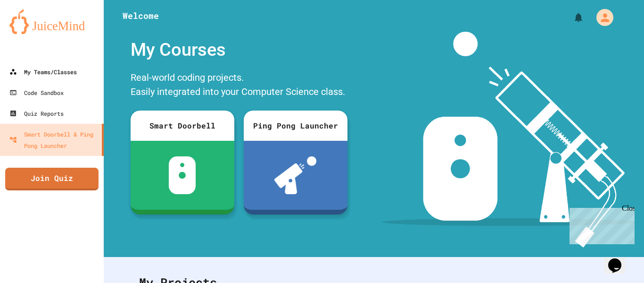 Image resolution: width=644 pixels, height=283 pixels. I want to click on img: logo-orange.svg, so click(52, 21).